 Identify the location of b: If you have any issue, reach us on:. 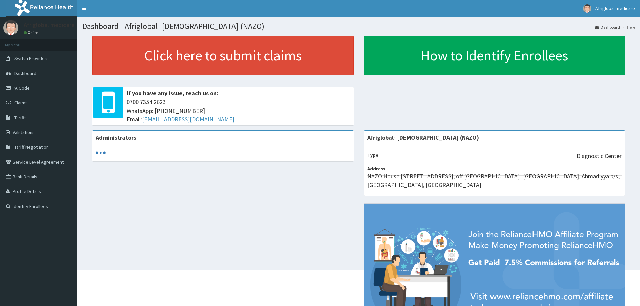
(172, 93).